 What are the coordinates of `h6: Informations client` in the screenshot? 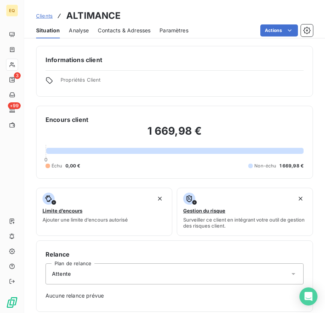 It's located at (174, 60).